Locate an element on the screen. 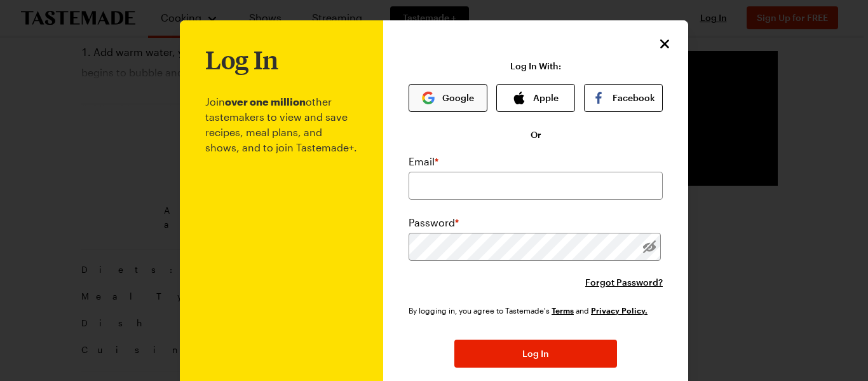  span: Log In is located at coordinates (536, 353).